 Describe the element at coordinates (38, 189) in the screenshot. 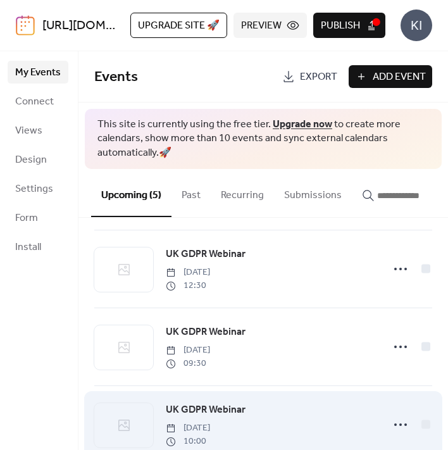

I see `a: Settings` at that location.